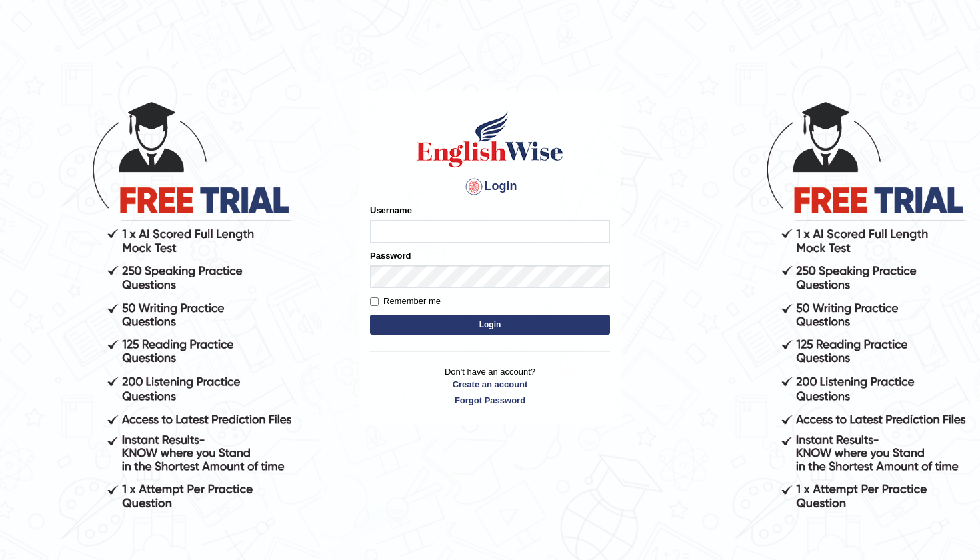 This screenshot has width=980, height=560. I want to click on label: Username, so click(391, 210).